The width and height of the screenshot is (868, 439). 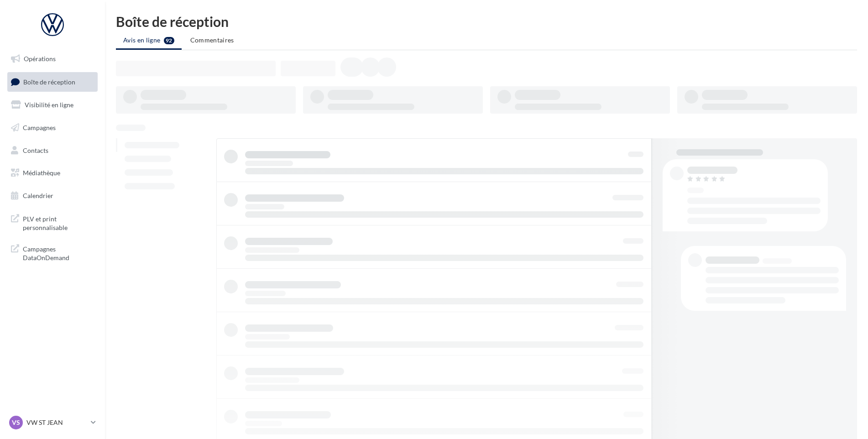 I want to click on span: PLV et print personnalisable, so click(x=59, y=222).